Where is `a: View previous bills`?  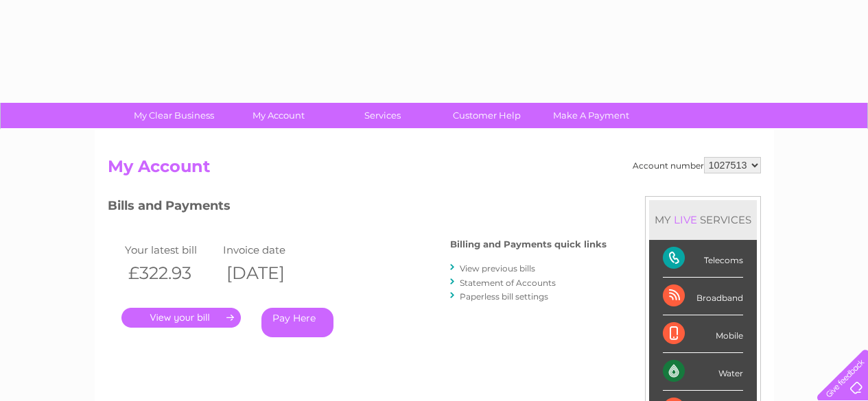
a: View previous bills is located at coordinates (497, 268).